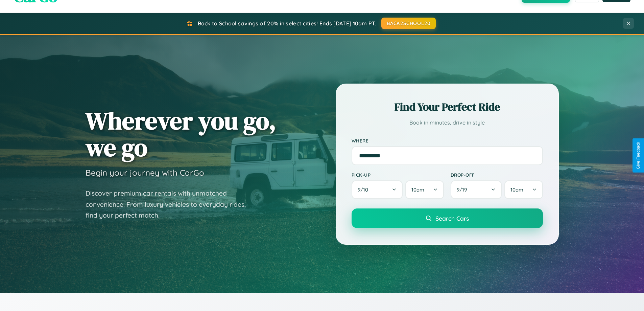  Describe the element at coordinates (408, 23) in the screenshot. I see `button: BACK2SCHOOL20` at that location.